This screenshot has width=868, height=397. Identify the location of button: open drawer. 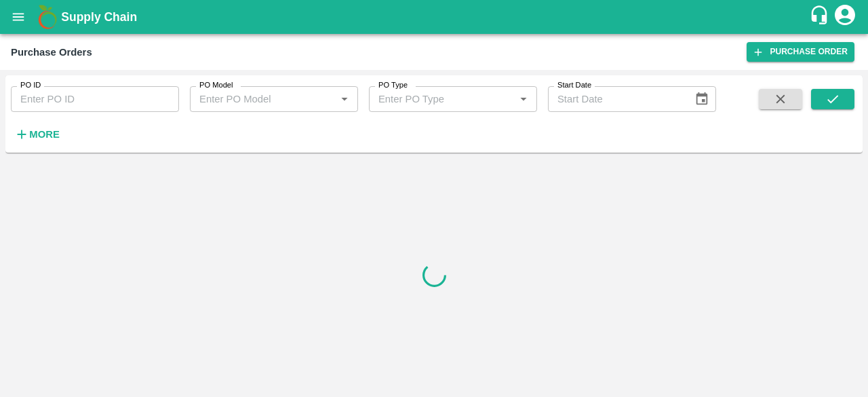
(18, 17).